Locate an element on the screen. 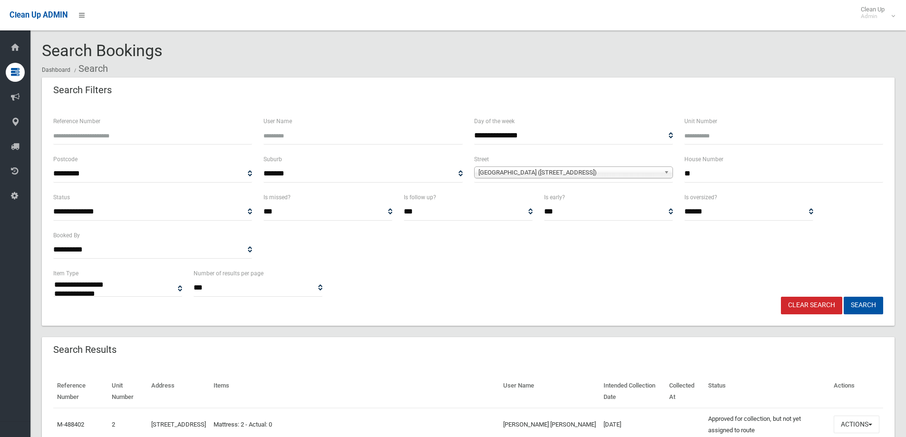 The image size is (906, 437). span: Search Bookings is located at coordinates (102, 50).